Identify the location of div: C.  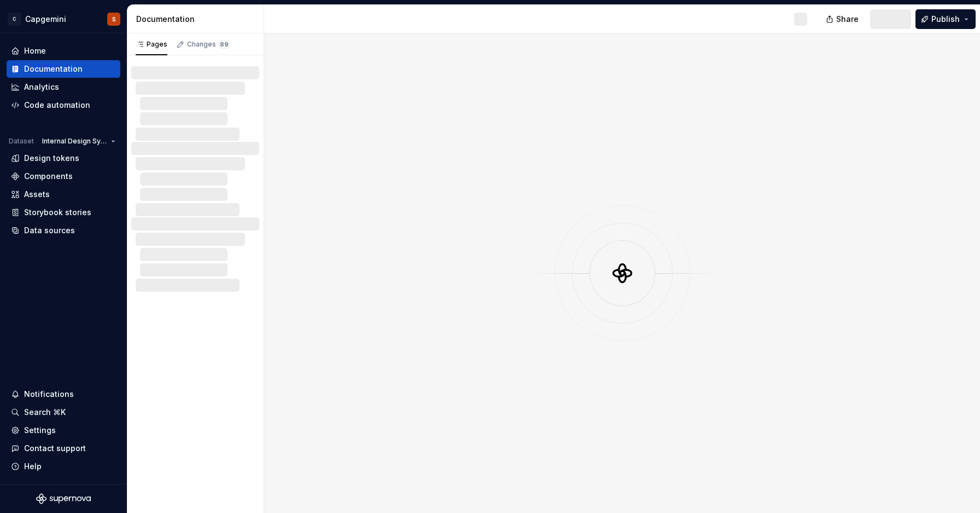
(15, 19).